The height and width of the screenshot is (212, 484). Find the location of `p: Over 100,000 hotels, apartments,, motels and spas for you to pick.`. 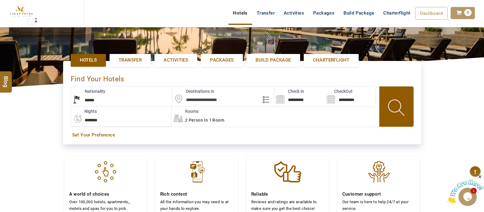

p: Over 100,000 hotels, apartments,, motels and spas for you to pick. is located at coordinates (106, 205).